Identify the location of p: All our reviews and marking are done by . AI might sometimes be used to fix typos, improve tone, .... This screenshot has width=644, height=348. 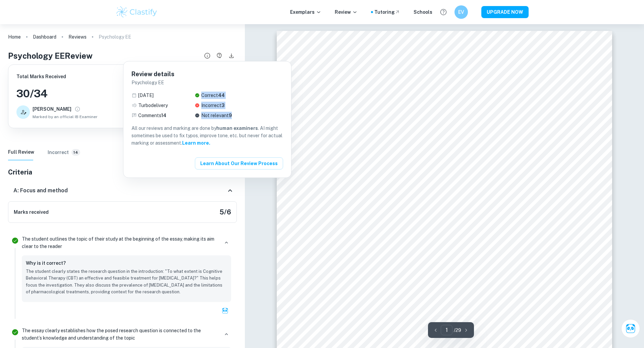
(207, 136).